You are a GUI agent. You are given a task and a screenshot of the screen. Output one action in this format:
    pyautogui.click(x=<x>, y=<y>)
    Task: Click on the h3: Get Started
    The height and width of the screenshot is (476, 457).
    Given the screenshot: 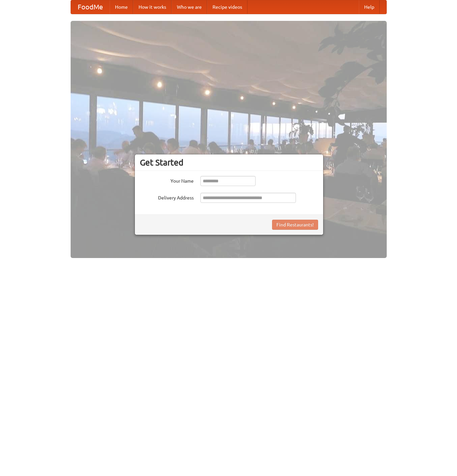 What is the action you would take?
    pyautogui.click(x=229, y=162)
    